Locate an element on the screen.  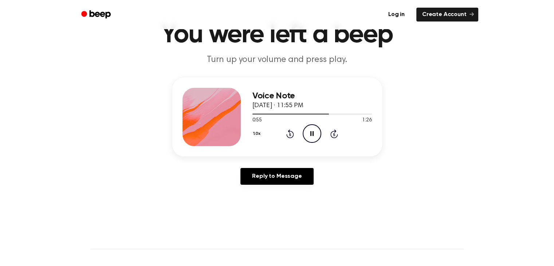
a: Log in is located at coordinates (396, 15).